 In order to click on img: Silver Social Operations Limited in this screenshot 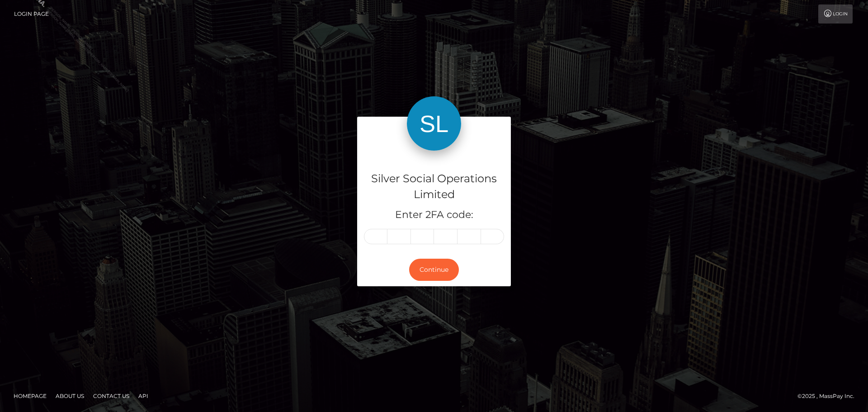, I will do `click(434, 124)`.